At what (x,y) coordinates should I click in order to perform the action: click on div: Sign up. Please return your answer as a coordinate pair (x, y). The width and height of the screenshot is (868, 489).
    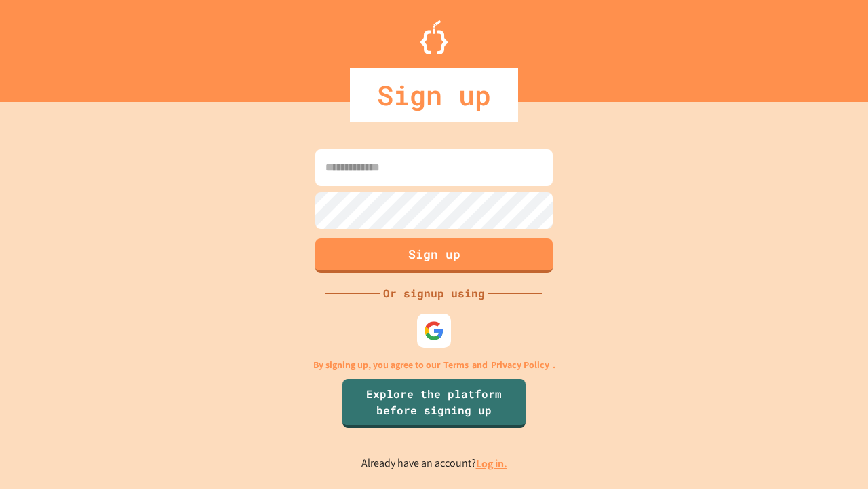
    Looking at the image, I should click on (434, 95).